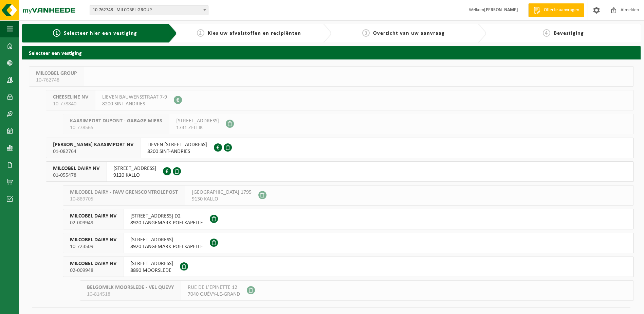 This screenshot has width=644, height=314. What do you see at coordinates (201, 33) in the screenshot?
I see `span: 2` at bounding box center [201, 33].